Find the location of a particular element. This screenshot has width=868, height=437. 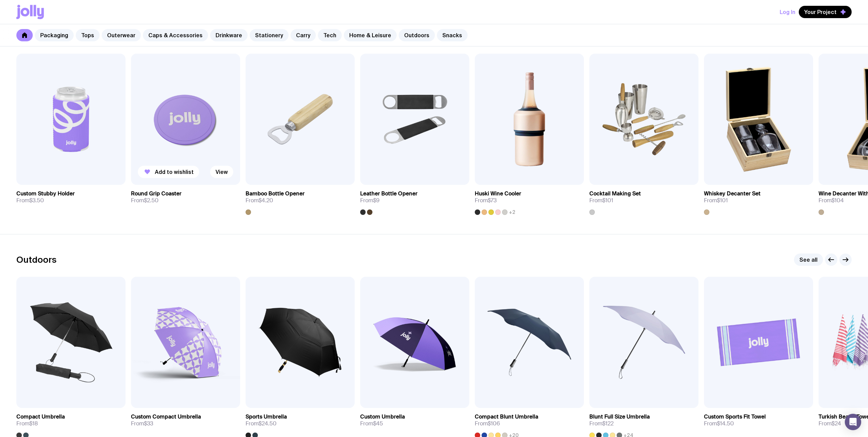

span: Add to wishlist is located at coordinates (174, 172).